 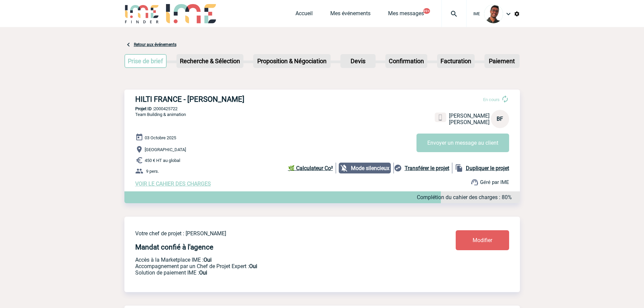 I want to click on button: 99+, so click(x=427, y=11).